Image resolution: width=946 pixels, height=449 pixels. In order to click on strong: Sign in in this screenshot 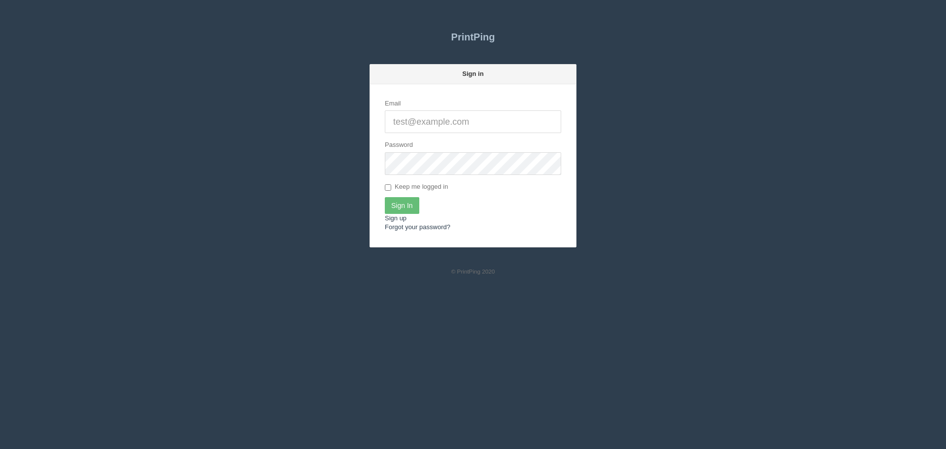, I will do `click(472, 73)`.